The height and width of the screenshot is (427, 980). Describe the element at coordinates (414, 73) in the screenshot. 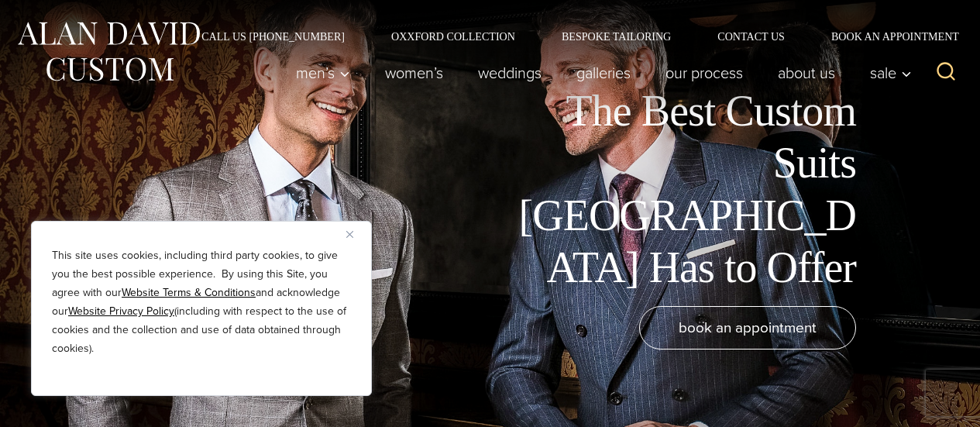

I see `a: Women’s` at that location.